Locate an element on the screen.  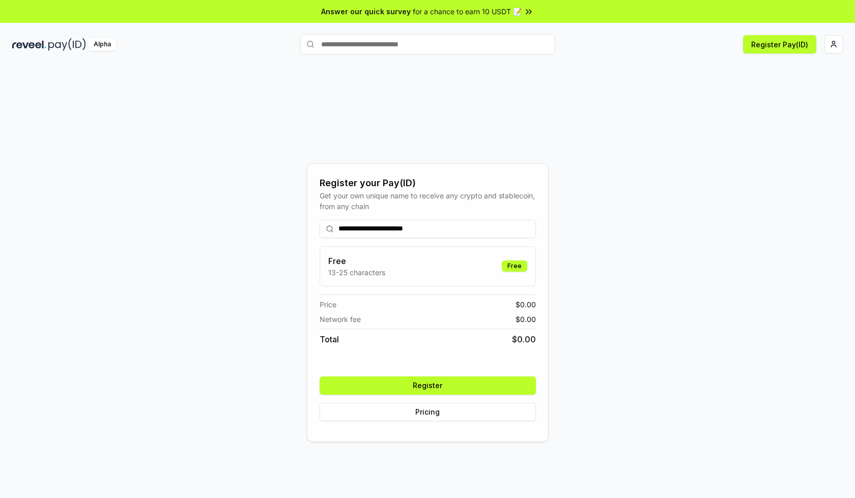
span: for a chance to earn 10 USDT 📝 is located at coordinates (467, 11).